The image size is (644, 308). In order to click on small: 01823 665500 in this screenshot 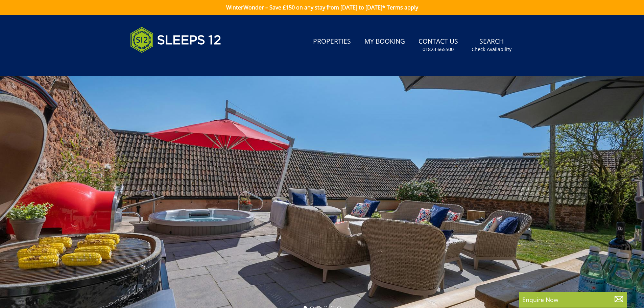, I will do `click(438, 49)`.